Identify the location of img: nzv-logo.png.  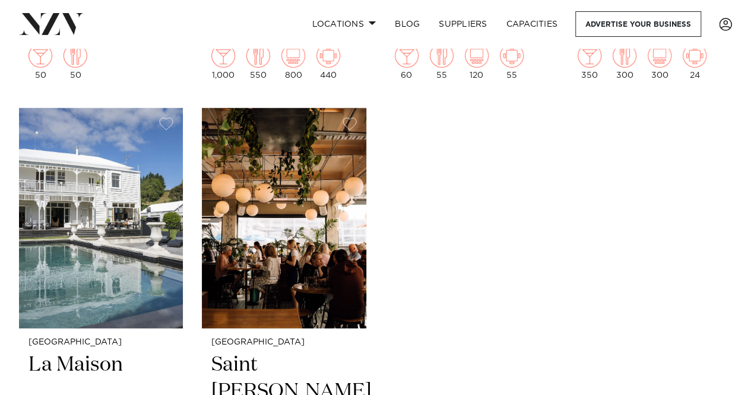
(51, 24).